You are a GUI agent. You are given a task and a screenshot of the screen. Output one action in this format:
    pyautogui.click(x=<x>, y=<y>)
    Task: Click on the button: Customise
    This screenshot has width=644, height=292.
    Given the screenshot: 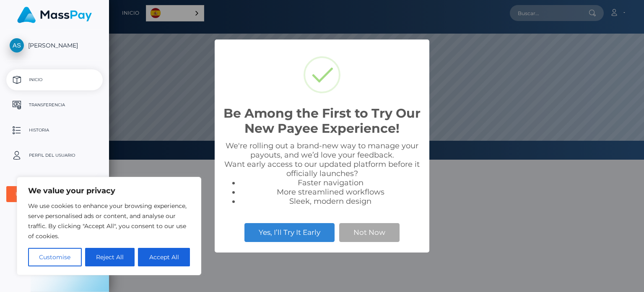 What is the action you would take?
    pyautogui.click(x=55, y=257)
    